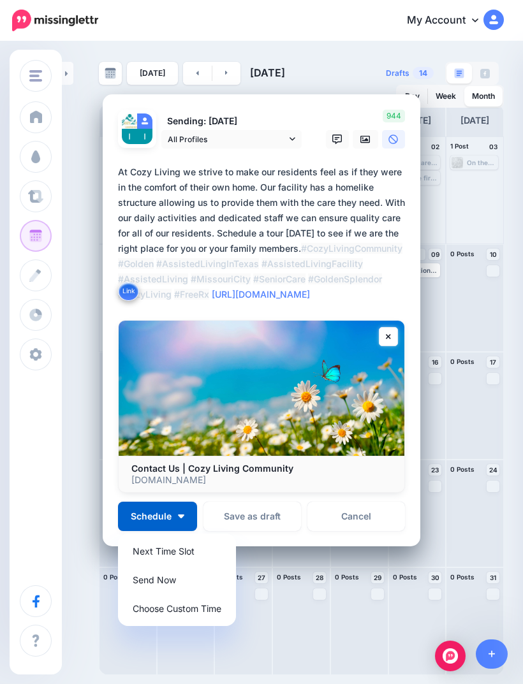  What do you see at coordinates (252, 516) in the screenshot?
I see `button: Save as draft` at bounding box center [252, 516].